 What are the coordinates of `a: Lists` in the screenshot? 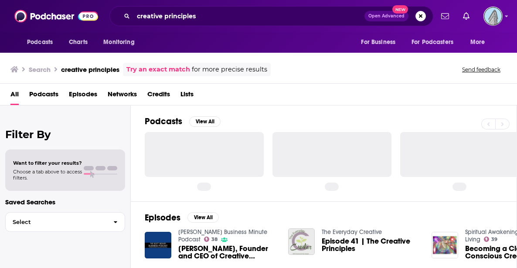 It's located at (187, 96).